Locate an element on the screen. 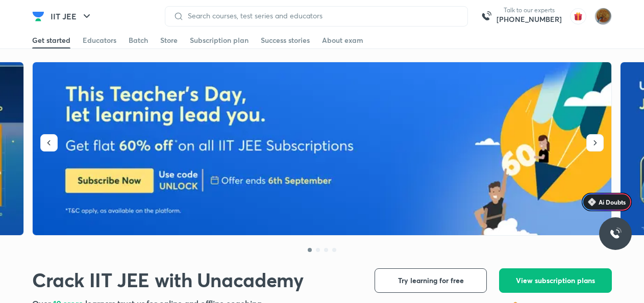 The height and width of the screenshot is (303, 644). a: Educators is located at coordinates (99, 40).